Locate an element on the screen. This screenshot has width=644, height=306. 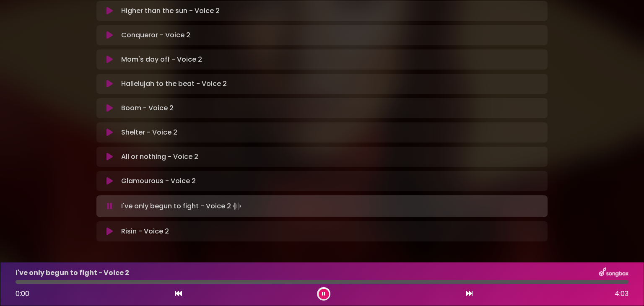
p: Conqueror - Voice 2 is located at coordinates (155, 35).